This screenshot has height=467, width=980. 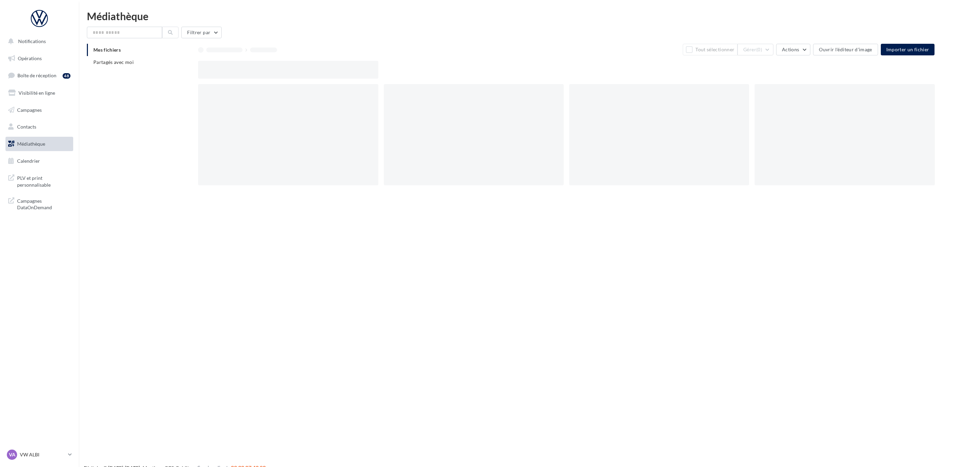 What do you see at coordinates (43, 455) in the screenshot?
I see `p: VW ALBI` at bounding box center [43, 455].